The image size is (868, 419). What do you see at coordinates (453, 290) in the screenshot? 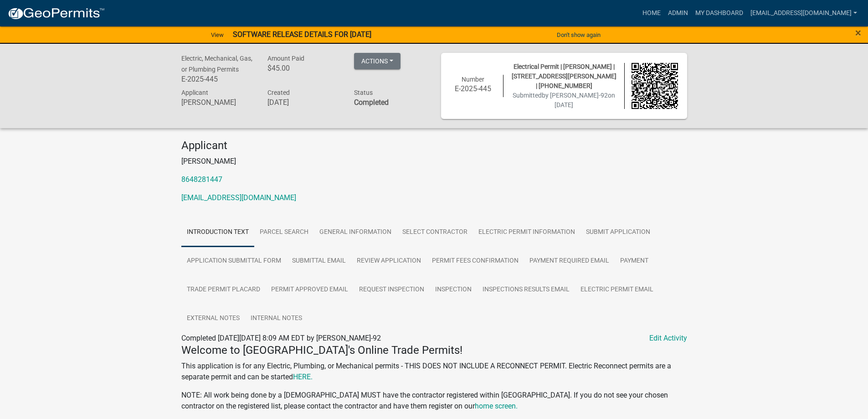
I see `a: Inspection` at bounding box center [453, 290].